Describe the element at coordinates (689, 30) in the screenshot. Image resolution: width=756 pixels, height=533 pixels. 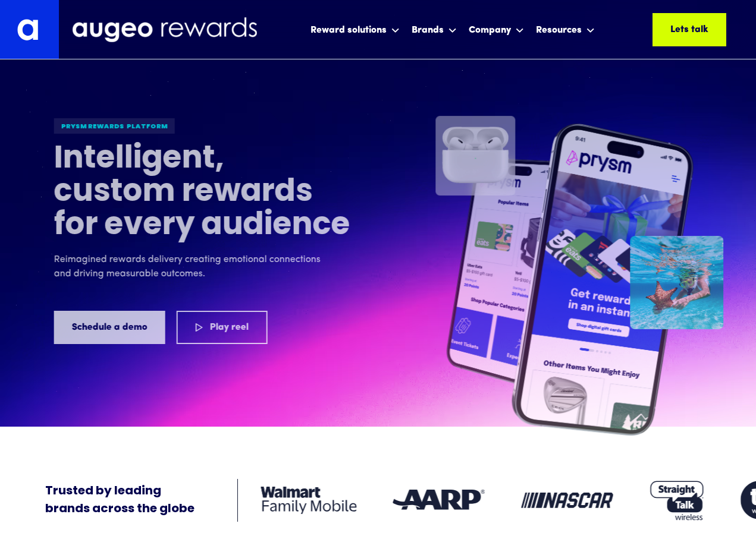
I see `a: Lets talk` at that location.